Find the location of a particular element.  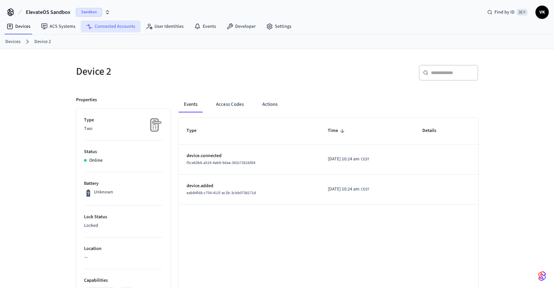

p: Properties is located at coordinates (86, 100).